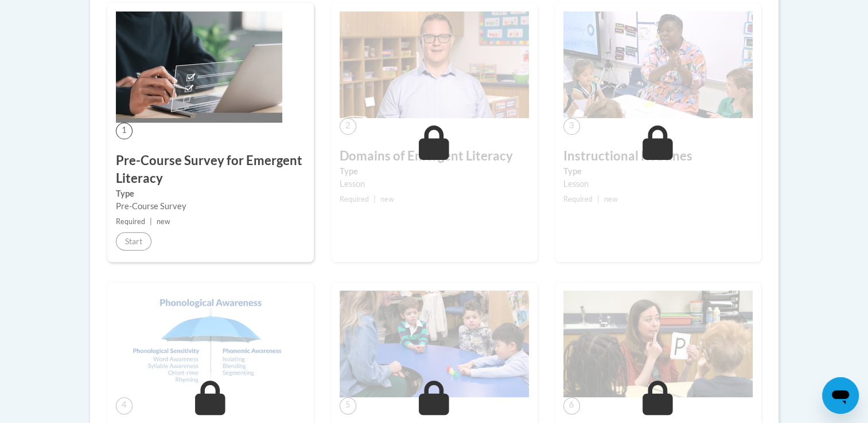 The image size is (868, 423). Describe the element at coordinates (124, 130) in the screenshot. I see `span: 1` at that location.